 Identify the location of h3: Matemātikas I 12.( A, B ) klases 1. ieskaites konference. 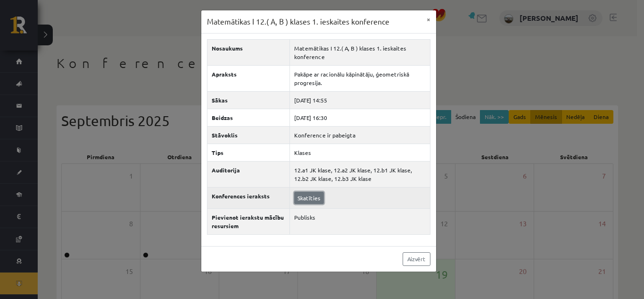
(298, 22).